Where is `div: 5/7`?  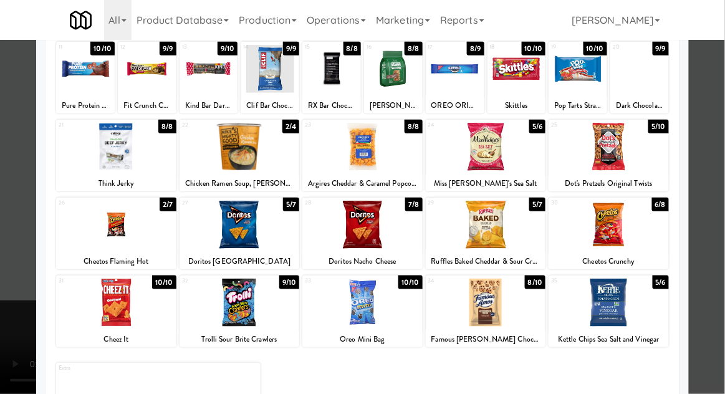 div: 5/7 is located at coordinates (291, 204).